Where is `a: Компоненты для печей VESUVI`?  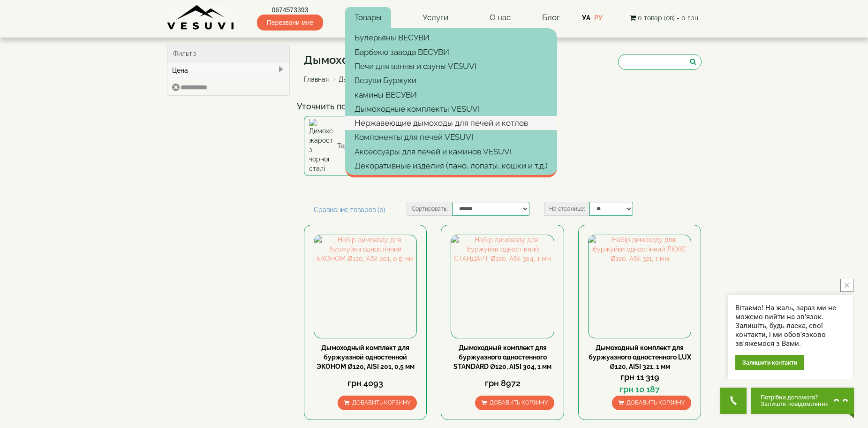
a: Компоненты для печей VESUVI is located at coordinates (451, 137).